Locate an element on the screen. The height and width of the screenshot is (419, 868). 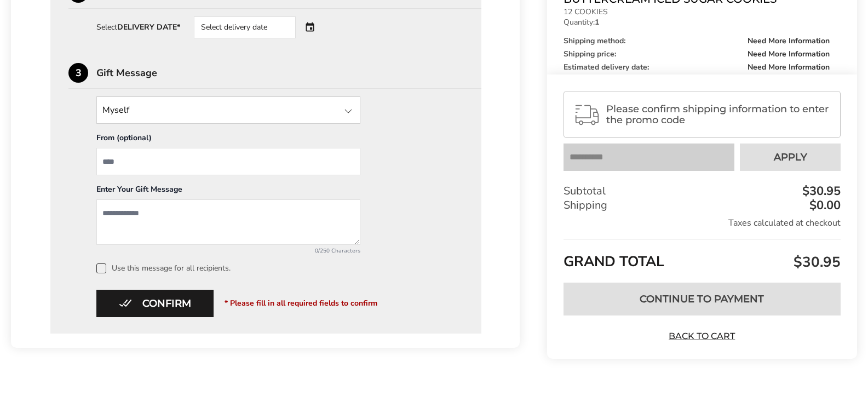
div: Gift Message is located at coordinates (289, 73).